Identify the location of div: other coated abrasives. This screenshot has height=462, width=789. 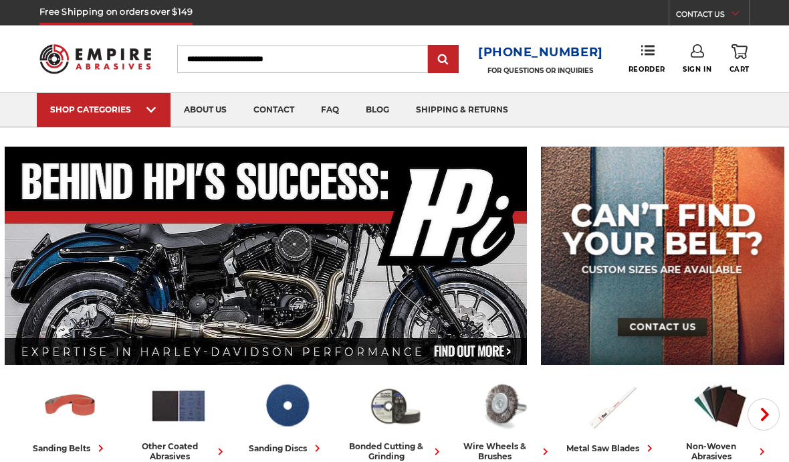
(179, 451).